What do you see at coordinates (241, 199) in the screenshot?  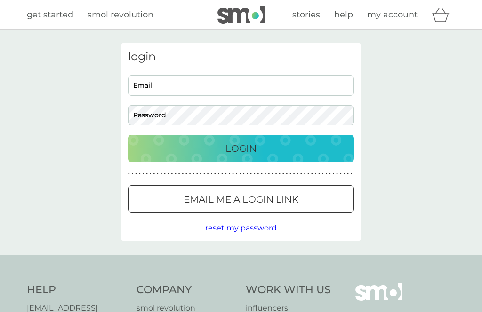 I see `button: Email me a login link` at bounding box center [241, 199].